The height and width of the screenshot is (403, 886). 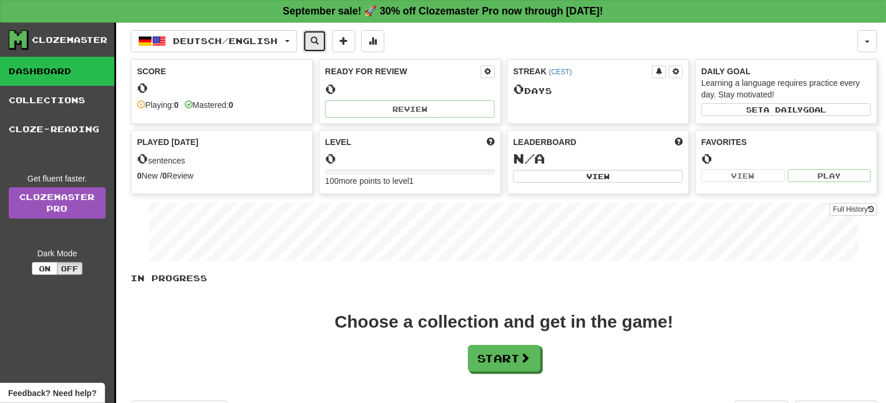 I want to click on button: Off, so click(x=70, y=269).